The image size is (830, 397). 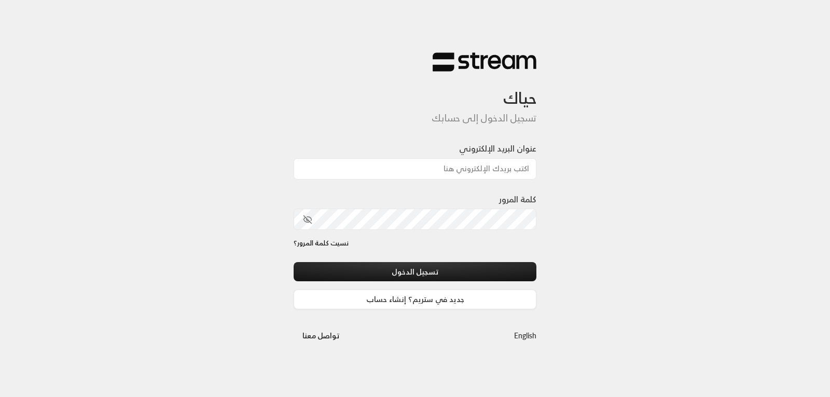 I want to click on h3: حياك, so click(x=415, y=90).